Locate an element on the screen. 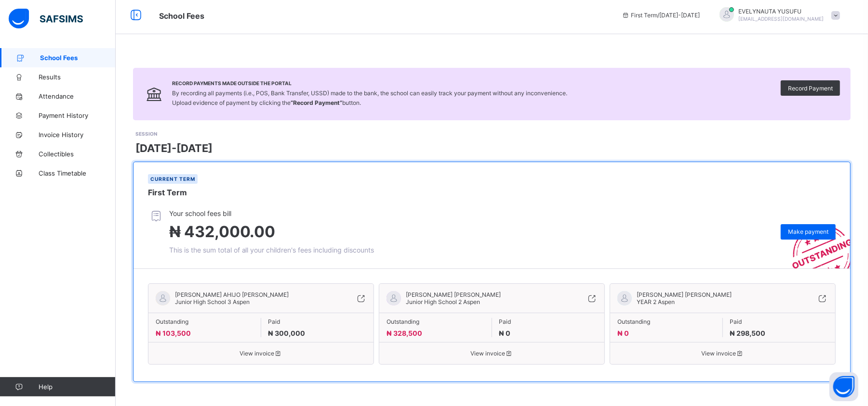  span: session/term information is located at coordinates (661, 15).